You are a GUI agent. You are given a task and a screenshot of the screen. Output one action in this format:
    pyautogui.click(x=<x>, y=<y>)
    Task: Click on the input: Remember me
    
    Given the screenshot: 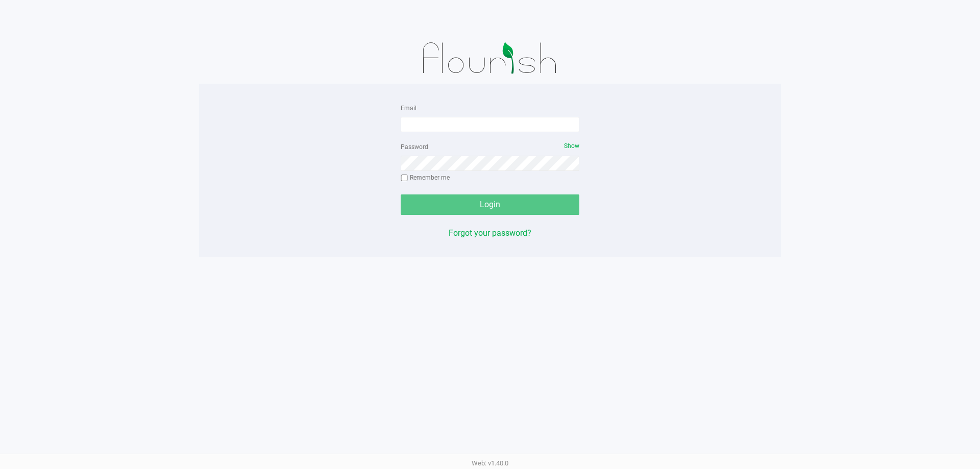 What is the action you would take?
    pyautogui.click(x=404, y=178)
    